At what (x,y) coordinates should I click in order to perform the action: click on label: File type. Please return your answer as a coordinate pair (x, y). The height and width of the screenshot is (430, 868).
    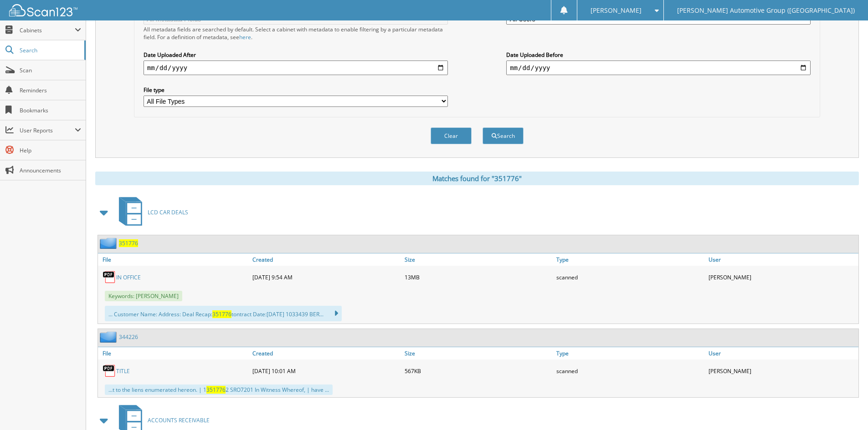
    Looking at the image, I should click on (296, 89).